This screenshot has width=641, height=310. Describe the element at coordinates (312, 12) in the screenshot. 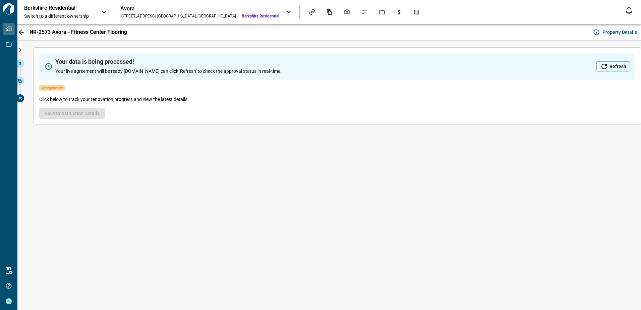

I see `div: Asset View` at that location.